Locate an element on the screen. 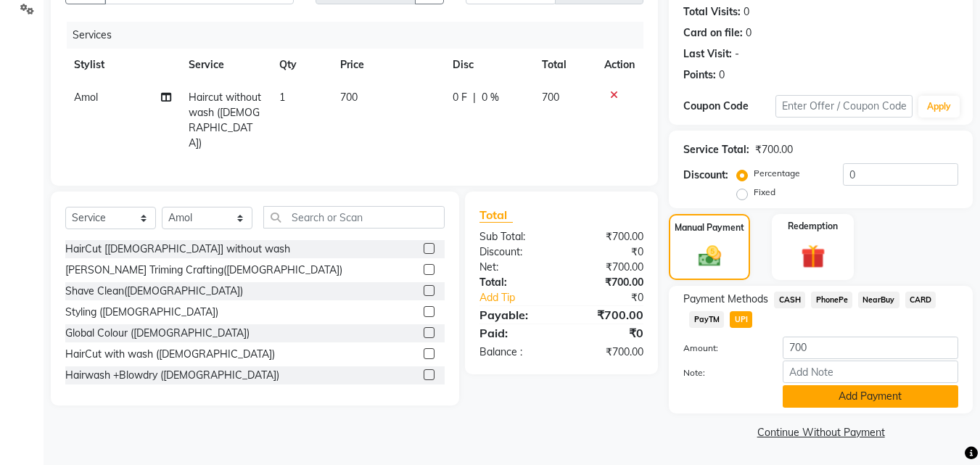 This screenshot has height=465, width=980. input: Add Note is located at coordinates (871, 372).